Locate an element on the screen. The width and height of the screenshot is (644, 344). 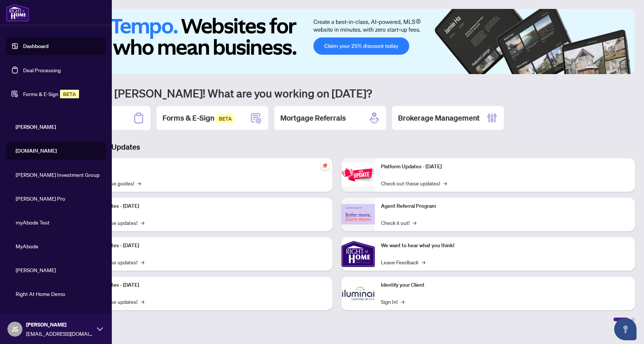
p: We want to hear what you think! is located at coordinates (505, 246).